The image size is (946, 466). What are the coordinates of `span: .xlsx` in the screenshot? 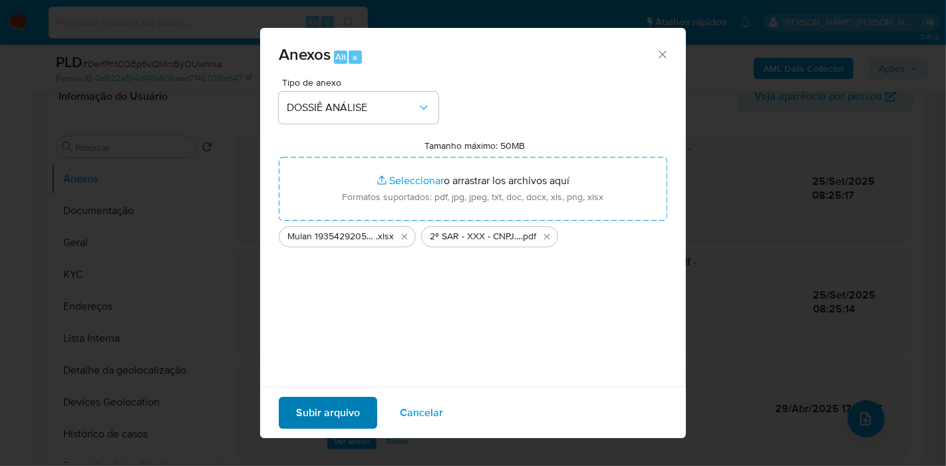 It's located at (385, 237).